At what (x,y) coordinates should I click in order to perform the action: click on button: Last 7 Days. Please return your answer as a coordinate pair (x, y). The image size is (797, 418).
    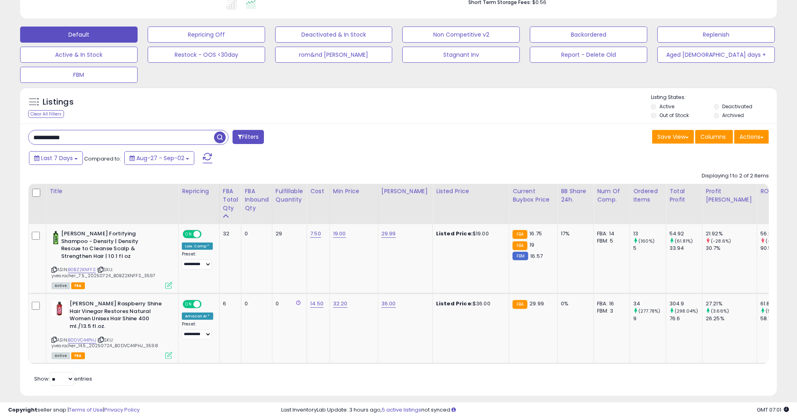
    Looking at the image, I should click on (56, 158).